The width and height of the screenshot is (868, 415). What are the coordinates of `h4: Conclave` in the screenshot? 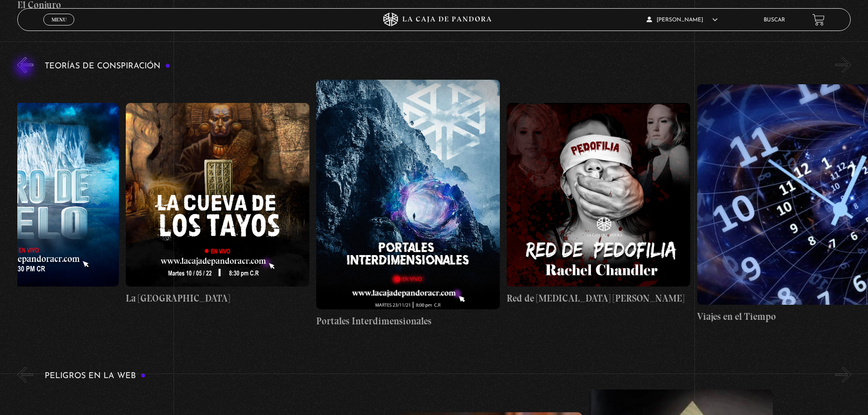 It's located at (300, 12).